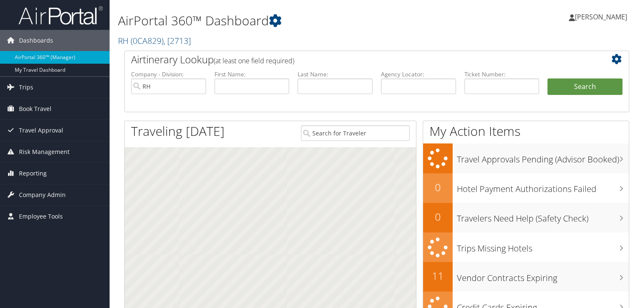 The width and height of the screenshot is (644, 308). What do you see at coordinates (585, 87) in the screenshot?
I see `button: Search` at bounding box center [585, 87].